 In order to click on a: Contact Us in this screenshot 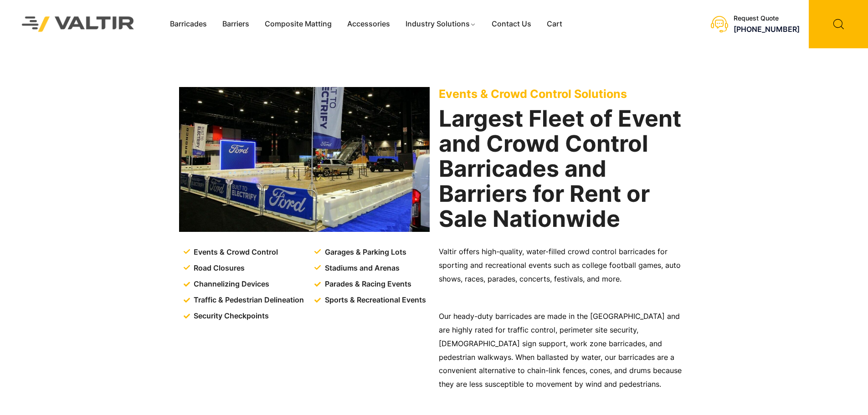, I will do `click(511, 24)`.